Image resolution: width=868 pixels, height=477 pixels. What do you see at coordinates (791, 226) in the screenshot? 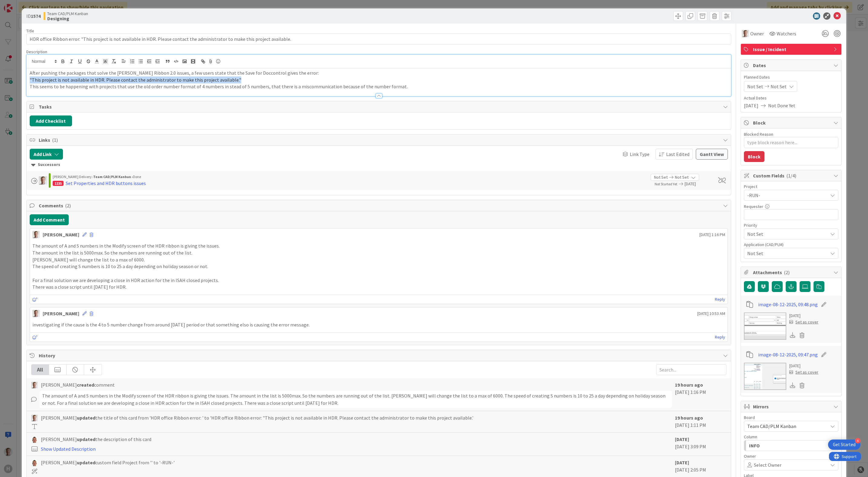
I see `div: Priority` at bounding box center [791, 226].